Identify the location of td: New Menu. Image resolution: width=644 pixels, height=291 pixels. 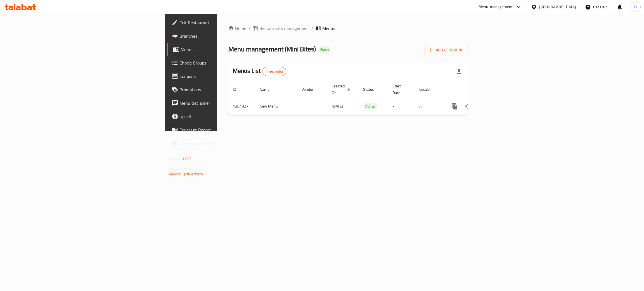
(276, 106).